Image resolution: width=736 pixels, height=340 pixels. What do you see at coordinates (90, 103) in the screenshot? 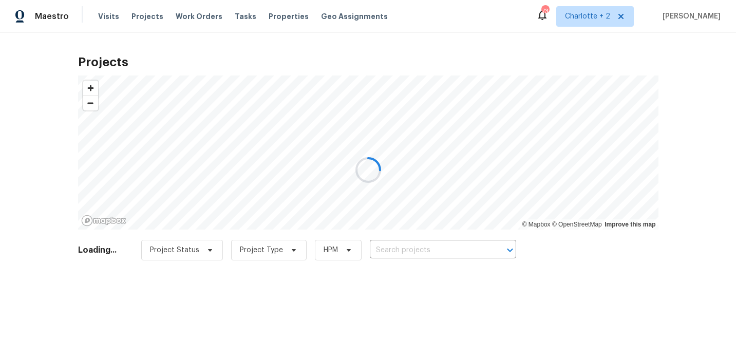
I see `span: Zoom out` at bounding box center [90, 103].